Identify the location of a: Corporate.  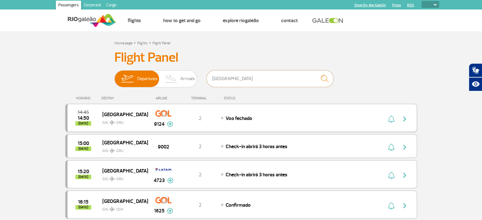
(92, 6).